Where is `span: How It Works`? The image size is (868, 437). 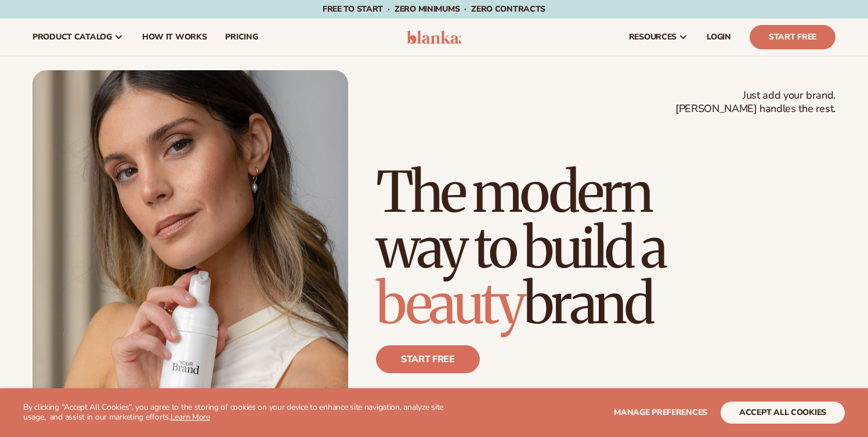
span: How It Works is located at coordinates (175, 37).